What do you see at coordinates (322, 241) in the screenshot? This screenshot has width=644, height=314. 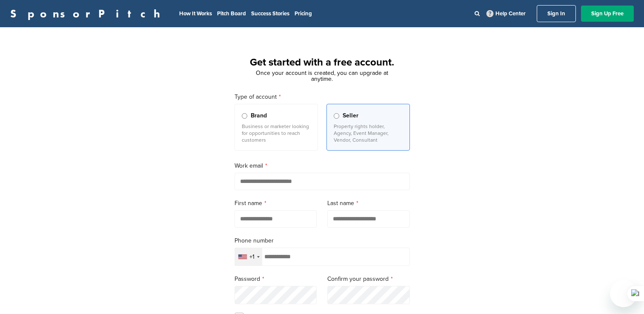 I see `label: Phone number` at bounding box center [322, 241].